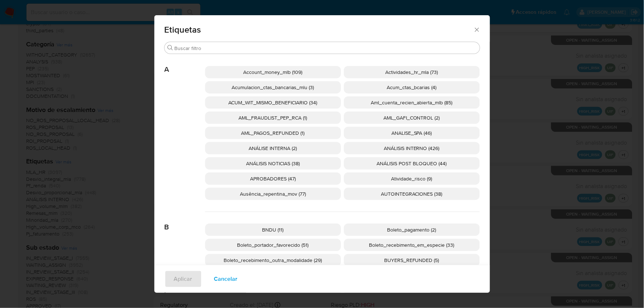  I want to click on span: ANÁLISE INTERNA (2), so click(273, 148).